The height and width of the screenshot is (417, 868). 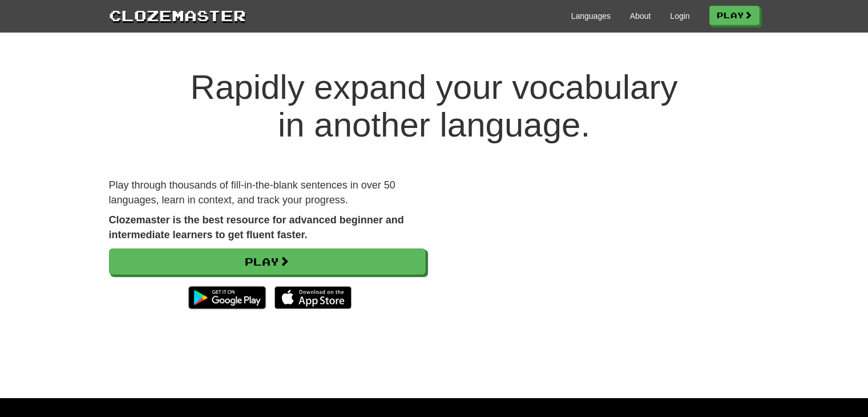 I want to click on a: Login, so click(x=680, y=16).